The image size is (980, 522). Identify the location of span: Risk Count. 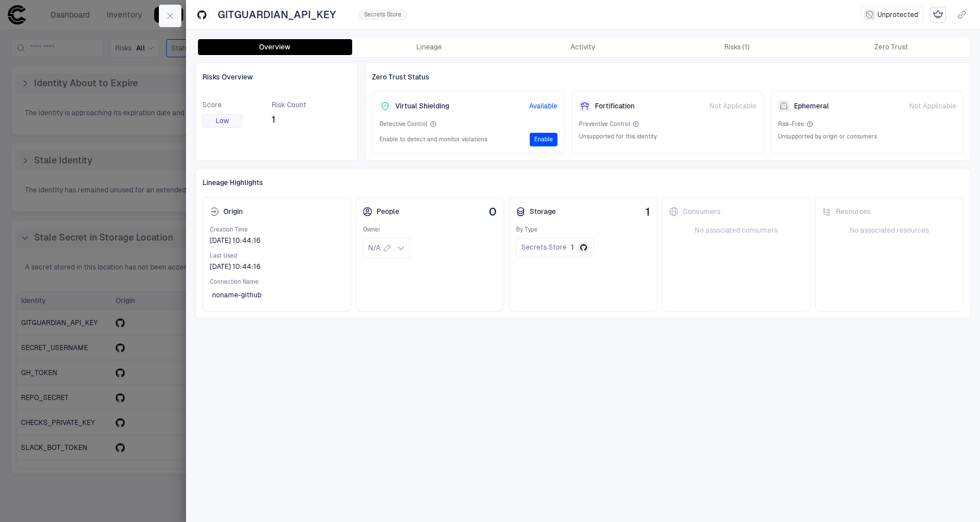
(289, 105).